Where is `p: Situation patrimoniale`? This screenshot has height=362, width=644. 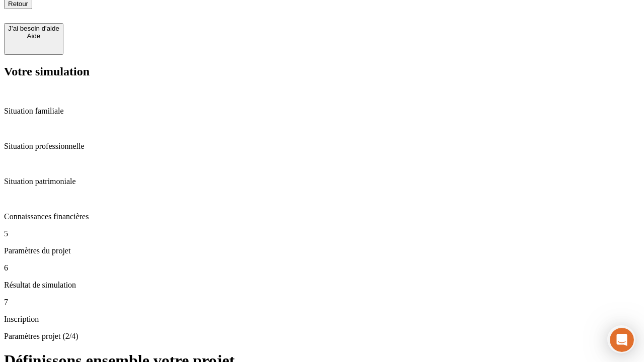 p: Situation patrimoniale is located at coordinates (322, 182).